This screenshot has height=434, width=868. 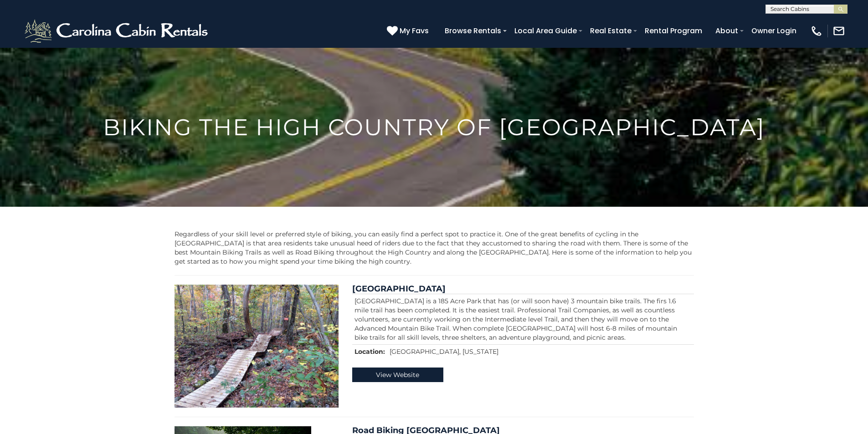 I want to click on a: Rental Program, so click(x=673, y=31).